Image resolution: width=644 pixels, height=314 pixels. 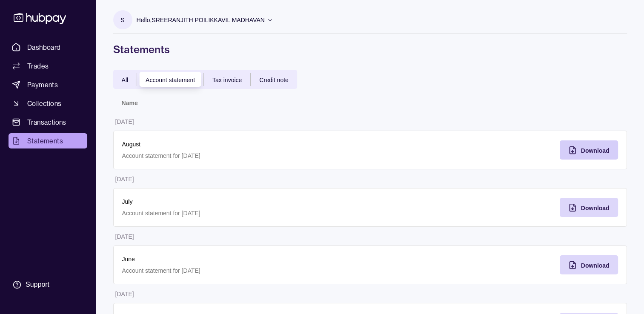 I want to click on span: Account statement, so click(x=170, y=80).